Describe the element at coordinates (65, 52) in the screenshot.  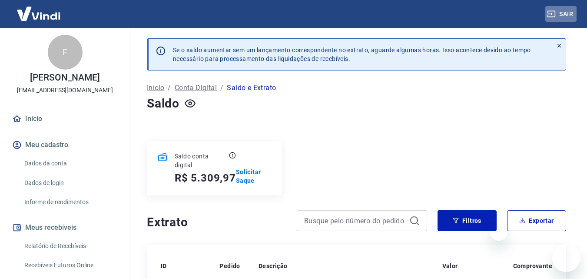
I see `div: F` at that location.